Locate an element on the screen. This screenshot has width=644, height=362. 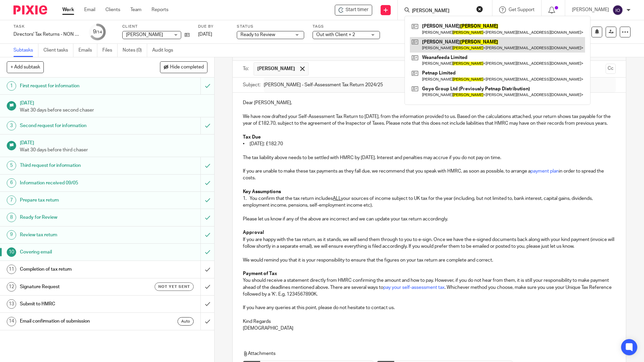
button: Cc is located at coordinates (611, 69).